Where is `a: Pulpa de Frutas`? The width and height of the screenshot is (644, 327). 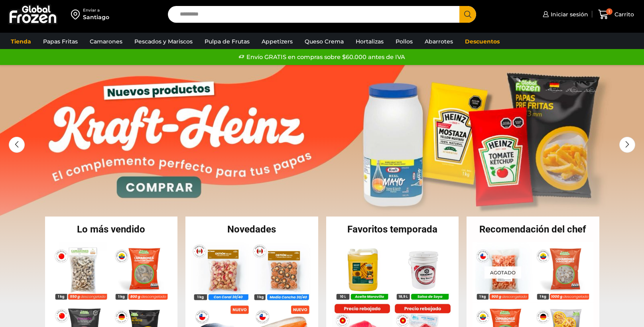 a: Pulpa de Frutas is located at coordinates (227, 42).